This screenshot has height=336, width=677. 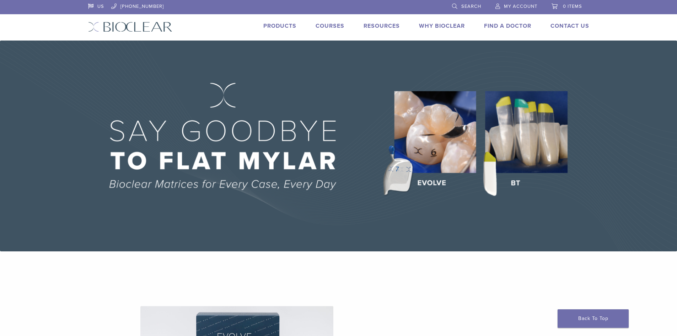 What do you see at coordinates (130, 27) in the screenshot?
I see `img: Bioclear` at bounding box center [130, 27].